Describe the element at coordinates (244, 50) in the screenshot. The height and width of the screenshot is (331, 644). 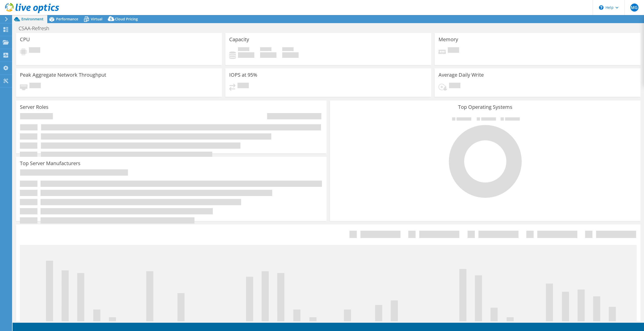
I see `span: Used` at that location.